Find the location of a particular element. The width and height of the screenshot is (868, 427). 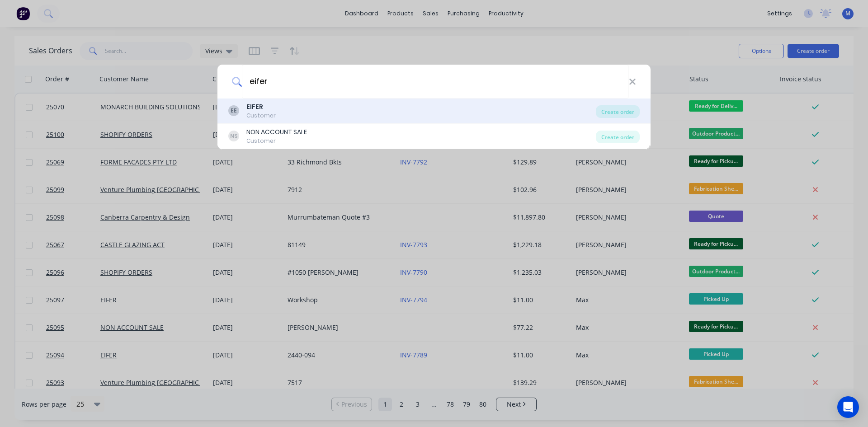

input: Enter a customer name to create a new order... is located at coordinates (435, 81).